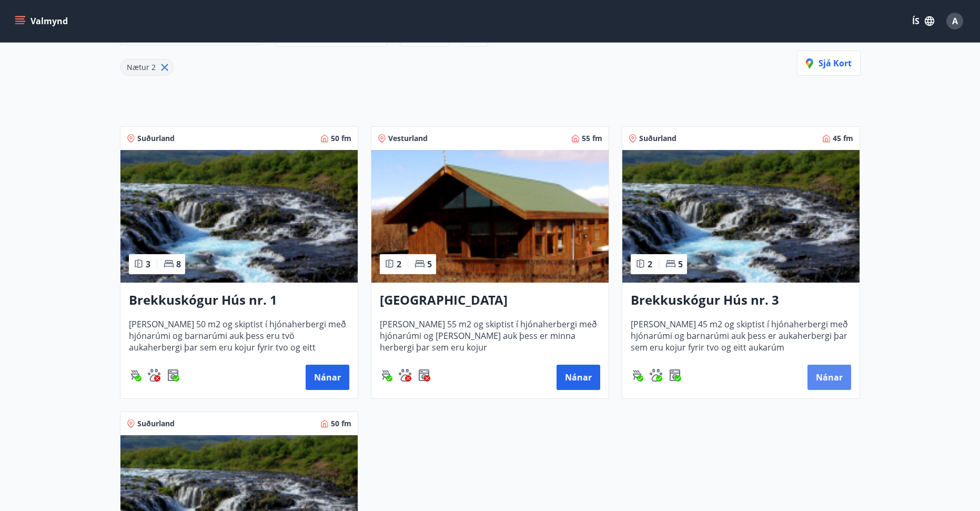 The width and height of the screenshot is (980, 511). Describe the element at coordinates (146, 67) in the screenshot. I see `div: Nætur 2` at that location.